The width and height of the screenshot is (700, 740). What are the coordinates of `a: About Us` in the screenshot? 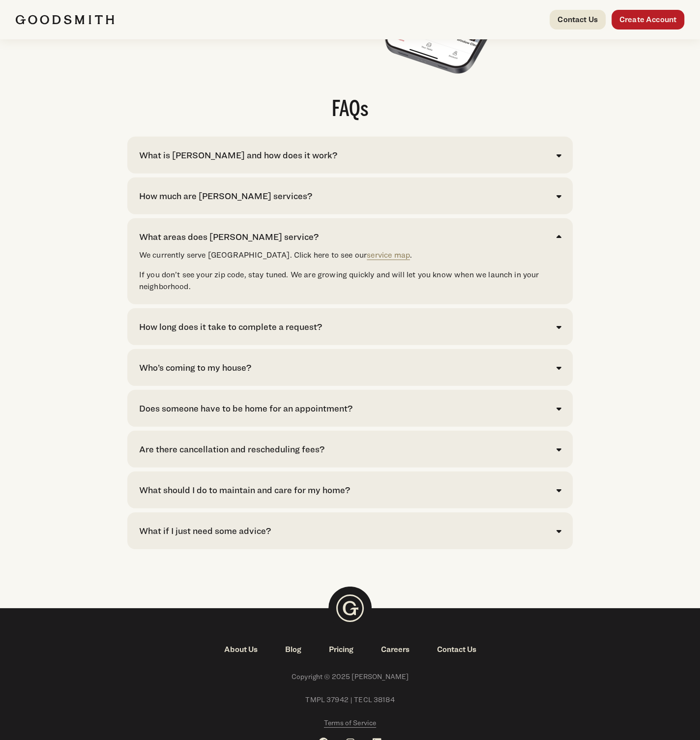 It's located at (241, 649).